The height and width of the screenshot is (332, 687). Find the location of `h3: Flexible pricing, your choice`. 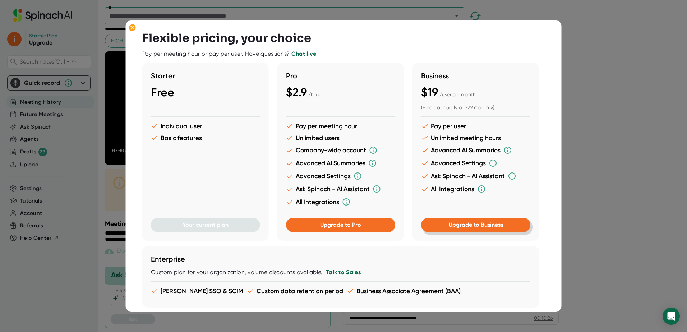

h3: Flexible pricing, your choice is located at coordinates (227, 38).